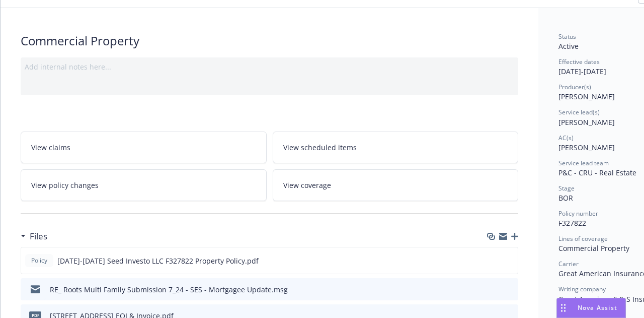 The width and height of the screenshot is (644, 318). What do you see at coordinates (565, 198) in the screenshot?
I see `span: BOR` at bounding box center [565, 198].